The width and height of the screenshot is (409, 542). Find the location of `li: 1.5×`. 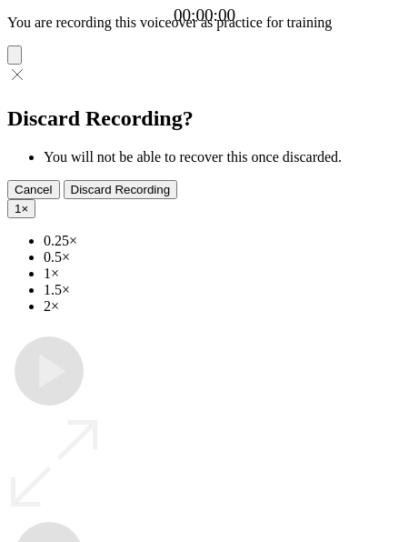

li: 1.5× is located at coordinates (223, 290).